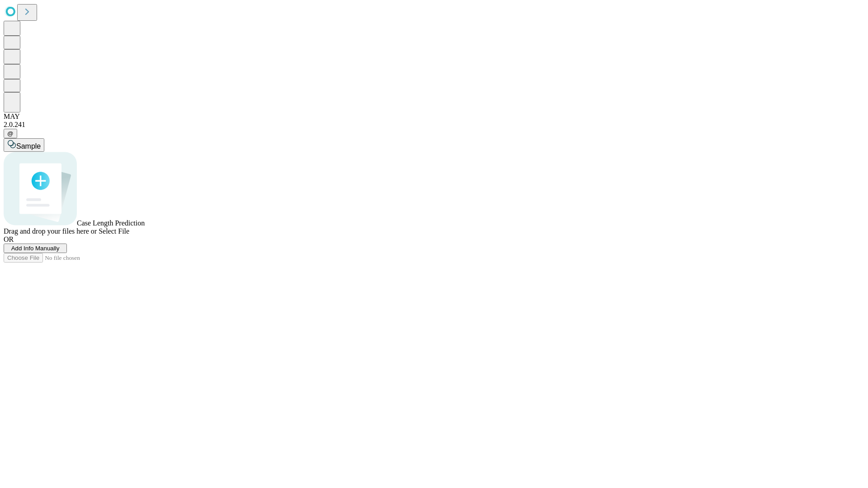 This screenshot has width=868, height=488. What do you see at coordinates (35, 248) in the screenshot?
I see `span: Add Info Manually` at bounding box center [35, 248].